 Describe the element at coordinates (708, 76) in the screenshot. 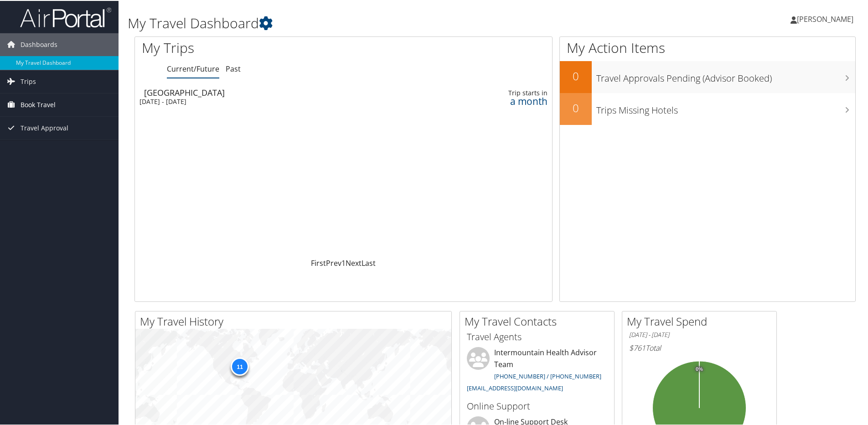

I see `a: 0Travel Approvals Pending (Advisor Booked)` at that location.